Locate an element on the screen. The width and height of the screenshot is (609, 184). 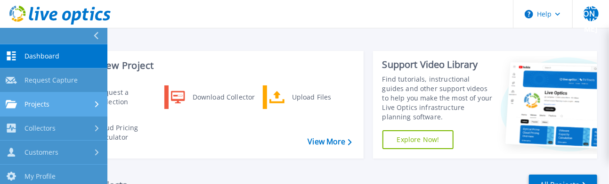
div: Support Video Library is located at coordinates (438, 65).